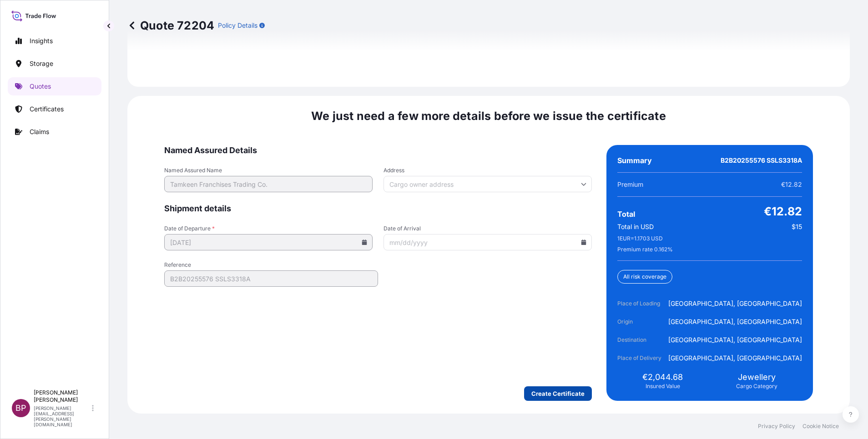  I want to click on span: Premium rate 0.162 %, so click(645, 250).